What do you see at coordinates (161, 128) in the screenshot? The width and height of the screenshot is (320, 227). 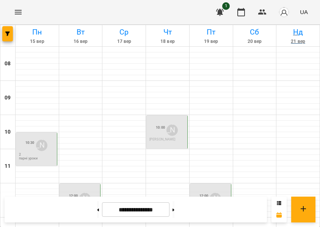 I see `label: 10:00` at bounding box center [161, 128].